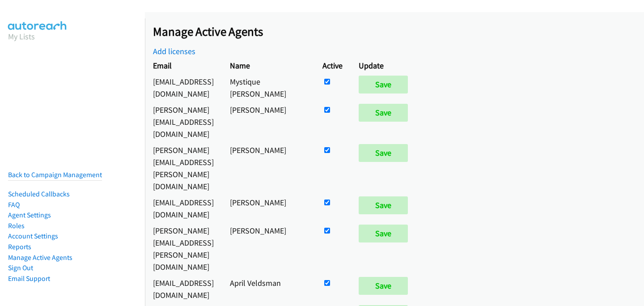 This screenshot has height=306, width=644. What do you see at coordinates (33, 236) in the screenshot?
I see `a: Account Settings` at bounding box center [33, 236].